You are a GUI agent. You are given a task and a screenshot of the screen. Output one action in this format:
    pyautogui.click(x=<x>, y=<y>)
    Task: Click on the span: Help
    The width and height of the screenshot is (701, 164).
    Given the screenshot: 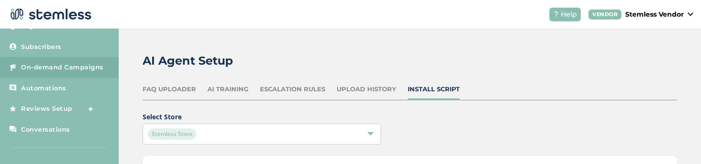 What is the action you would take?
    pyautogui.click(x=569, y=14)
    